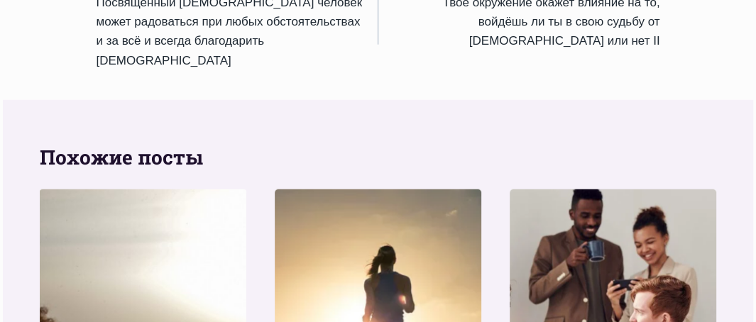 The width and height of the screenshot is (756, 322). I want to click on h2: Похожие посты, so click(378, 157).